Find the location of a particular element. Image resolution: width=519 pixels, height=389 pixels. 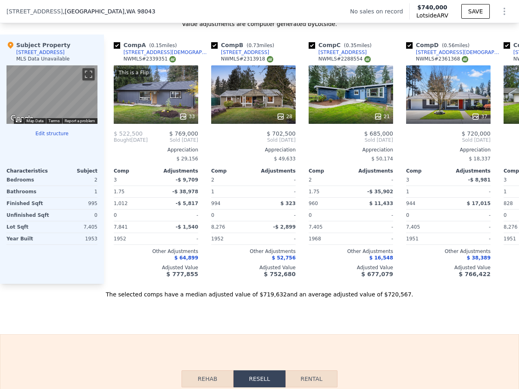

div: MLS Data Unavailable is located at coordinates (43, 59).